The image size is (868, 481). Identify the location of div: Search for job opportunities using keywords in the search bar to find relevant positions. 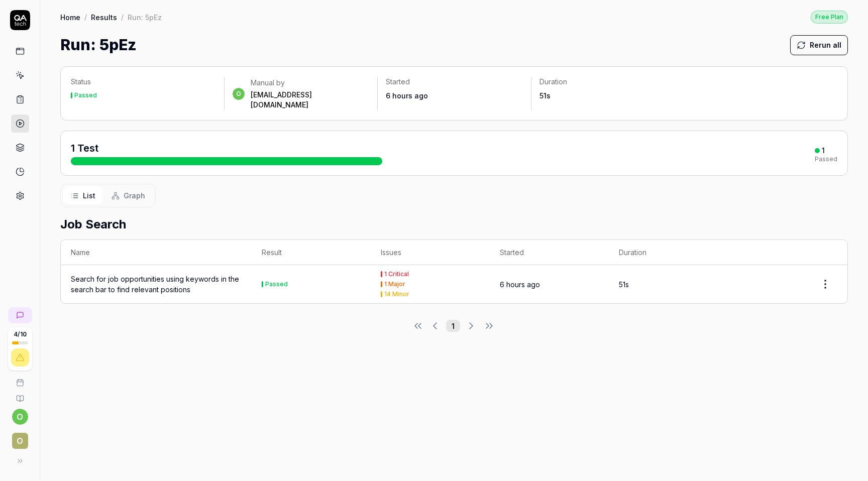
(156, 284).